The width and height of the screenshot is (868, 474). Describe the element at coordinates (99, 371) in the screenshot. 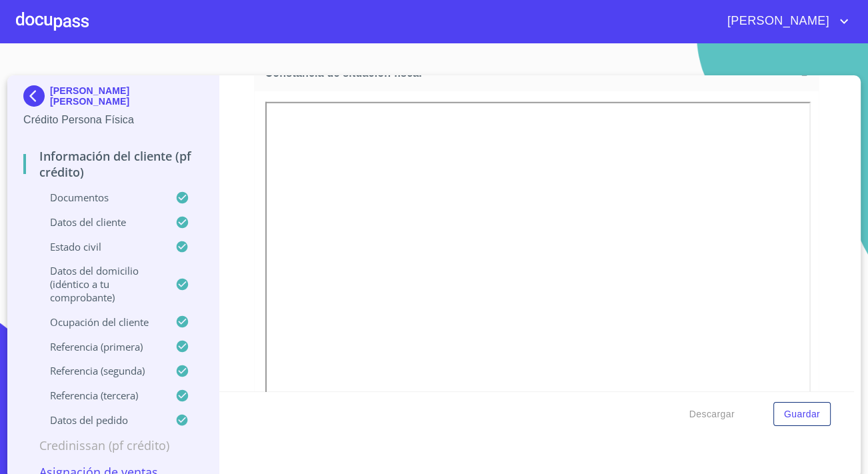

I see `p: Referencia (segunda)` at that location.